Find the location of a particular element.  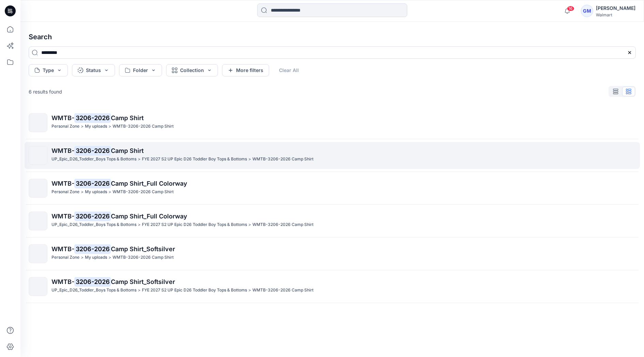

div: GM is located at coordinates (587, 11).